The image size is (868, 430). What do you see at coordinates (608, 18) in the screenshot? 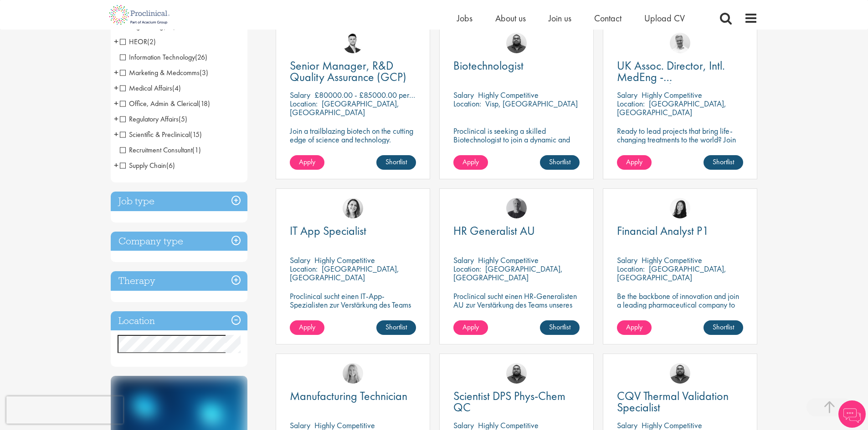
I see `a: Contact` at bounding box center [608, 18].